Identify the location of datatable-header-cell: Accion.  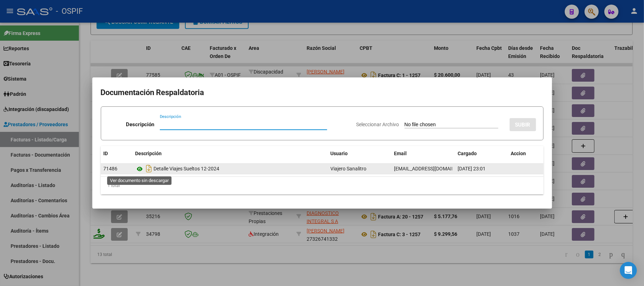
(526, 154).